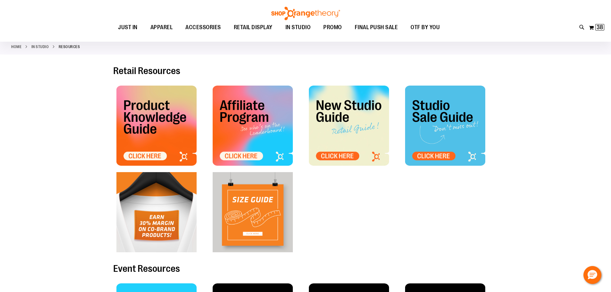 The height and width of the screenshot is (292, 611). What do you see at coordinates (593, 275) in the screenshot?
I see `button: Hello, have a question? Let’s chat.` at bounding box center [593, 275].